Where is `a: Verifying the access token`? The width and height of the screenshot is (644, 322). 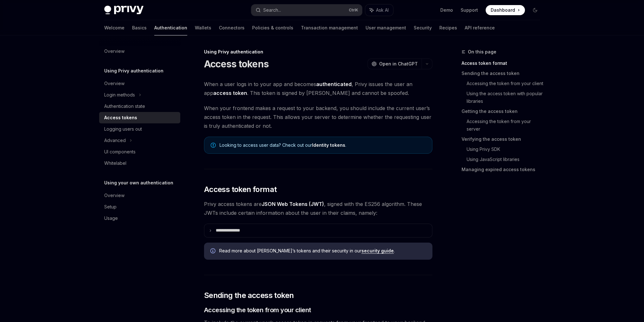 a: Verifying the access token is located at coordinates (503, 139).